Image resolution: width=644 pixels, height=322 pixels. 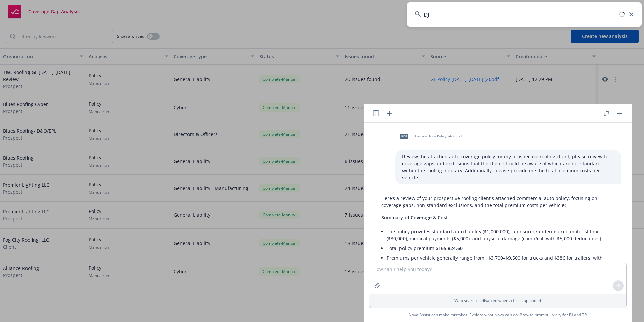 I want to click on p: Web search is disabled when a file is uploaded, so click(x=498, y=300).